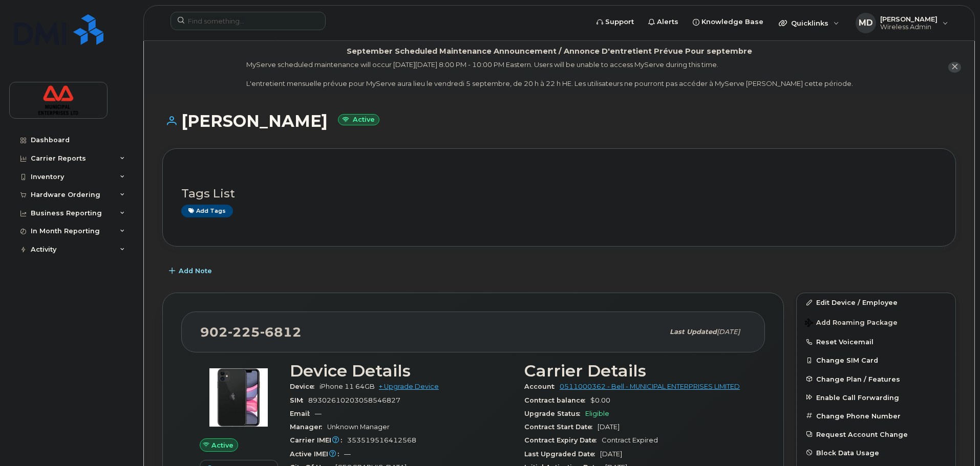  What do you see at coordinates (858, 378) in the screenshot?
I see `span: Change Plan / Features` at bounding box center [858, 378].